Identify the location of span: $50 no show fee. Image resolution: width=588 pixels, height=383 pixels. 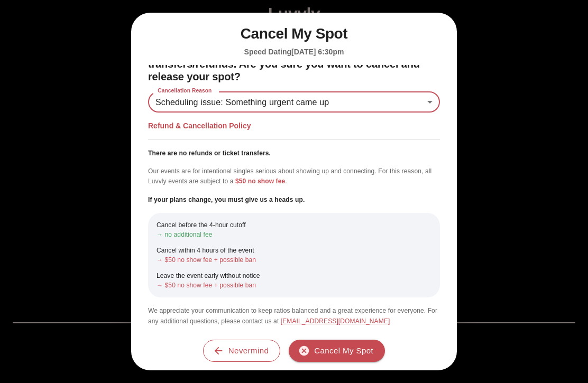
(260, 181).